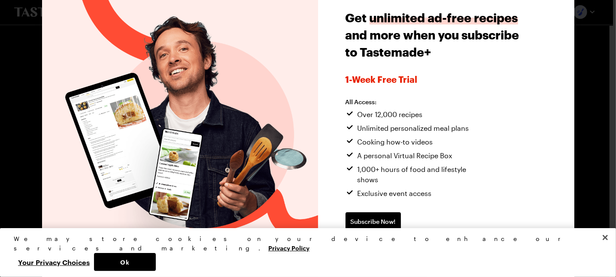 This screenshot has height=277, width=616. I want to click on span: Exclusive event access, so click(394, 194).